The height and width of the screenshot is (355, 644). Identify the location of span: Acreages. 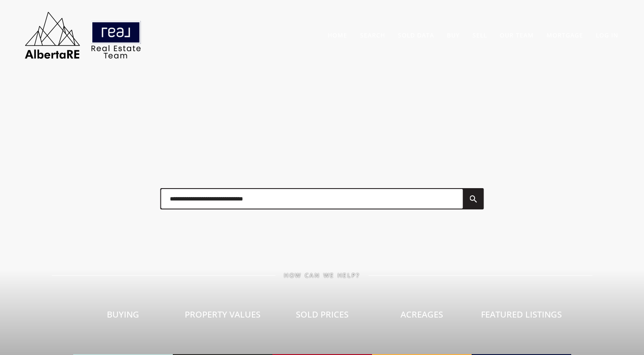
(422, 314).